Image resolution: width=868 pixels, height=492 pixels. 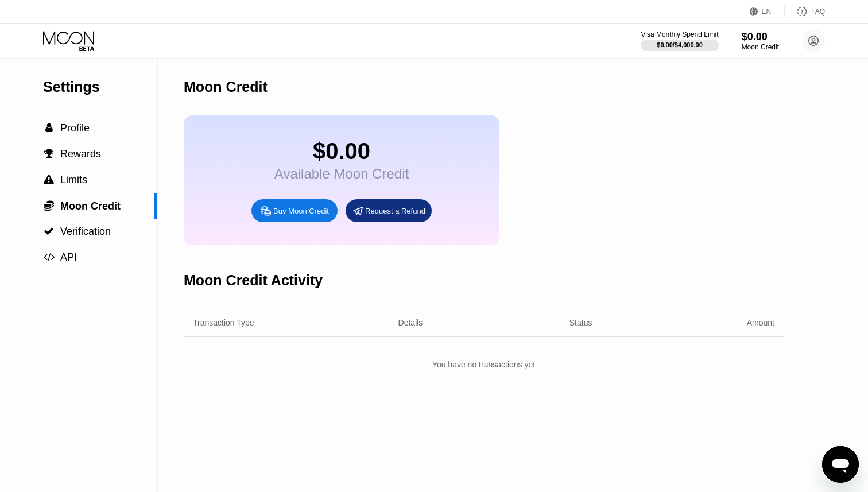 What do you see at coordinates (410, 323) in the screenshot?
I see `div: Details` at bounding box center [410, 323].